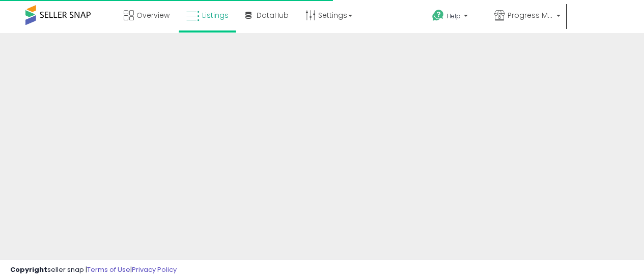  I want to click on i: Get Help, so click(438, 15).